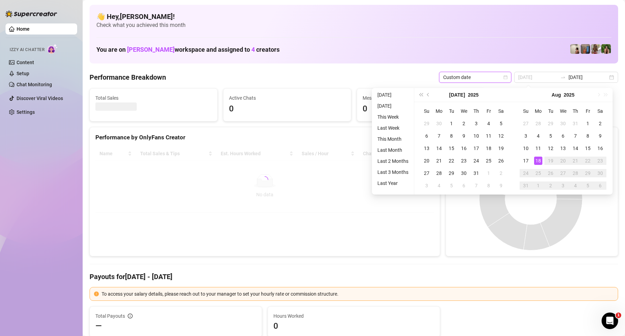 The height and width of the screenshot is (336, 625). Describe the element at coordinates (526, 148) in the screenshot. I see `td: 2025-08-10` at that location.